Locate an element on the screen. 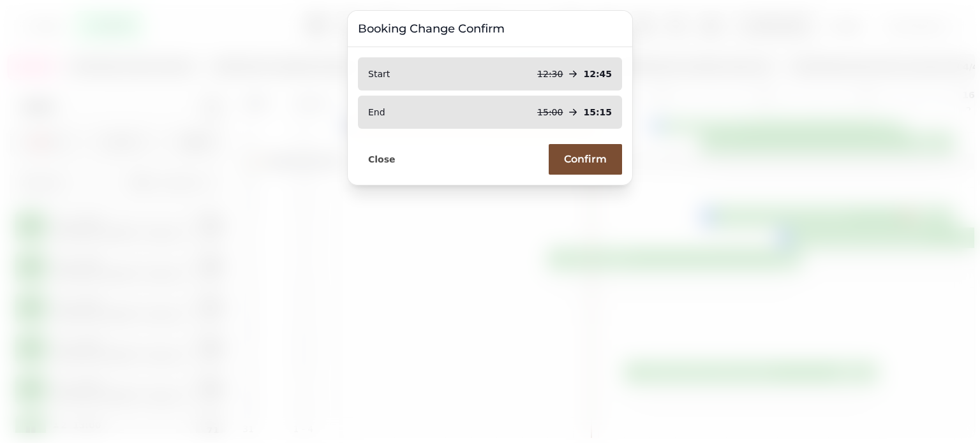  button: Confirm is located at coordinates (585, 160).